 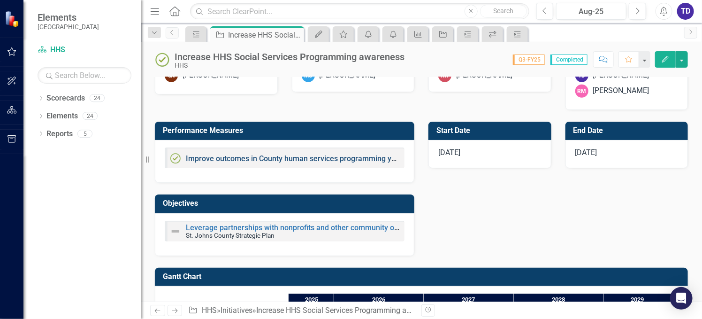 I want to click on div: 2025, so click(x=312, y=299).